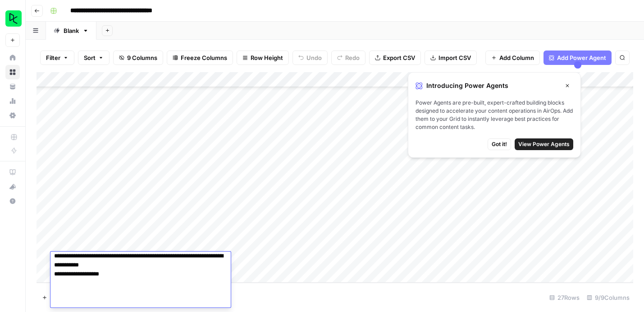  What do you see at coordinates (399, 58) in the screenshot?
I see `span: Export CSV` at bounding box center [399, 58].